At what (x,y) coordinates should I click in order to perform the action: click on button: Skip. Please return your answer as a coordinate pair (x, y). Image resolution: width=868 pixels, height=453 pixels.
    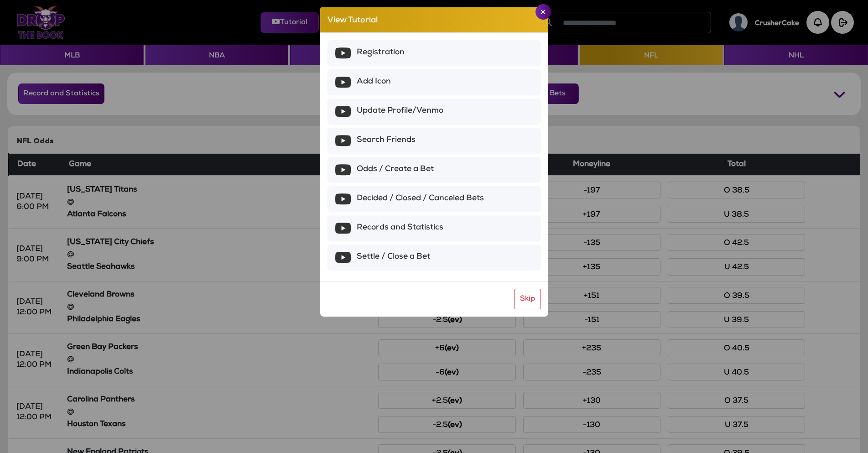
    Looking at the image, I should click on (527, 299).